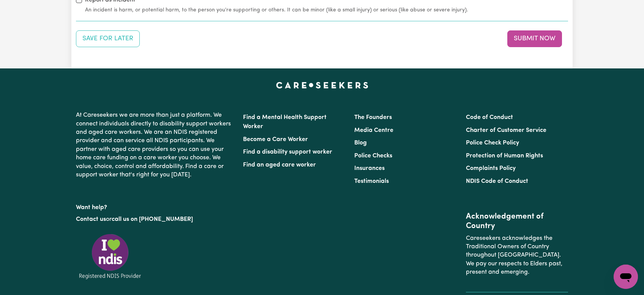 The image size is (644, 295). Describe the element at coordinates (493, 143) in the screenshot. I see `a: Police Check Policy` at that location.